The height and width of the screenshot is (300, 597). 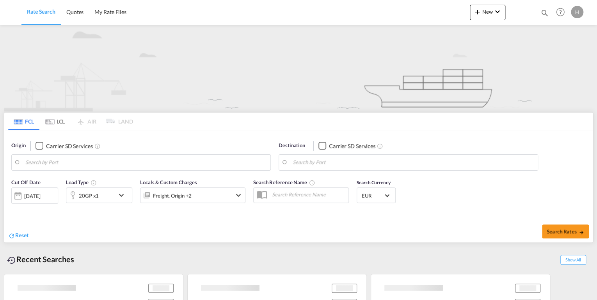 I want to click on div: Origin Checkbox No InkUnchecked: Search for CY (Container Yard) services for all selected carrier..., so click(x=298, y=186).